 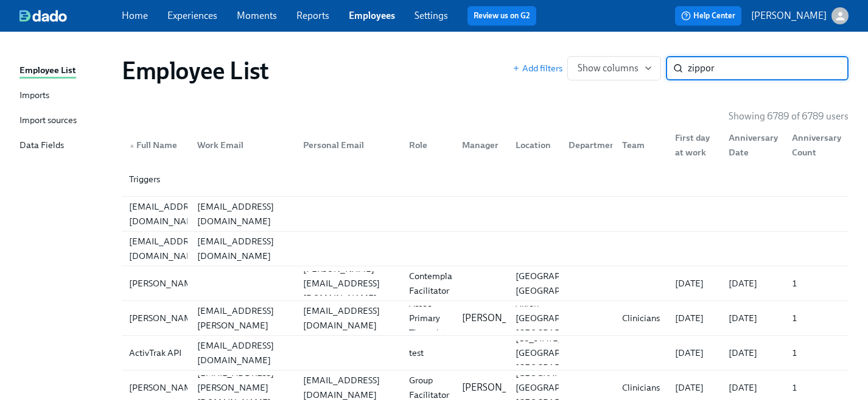 I want to click on h1: Employee List, so click(x=195, y=71).